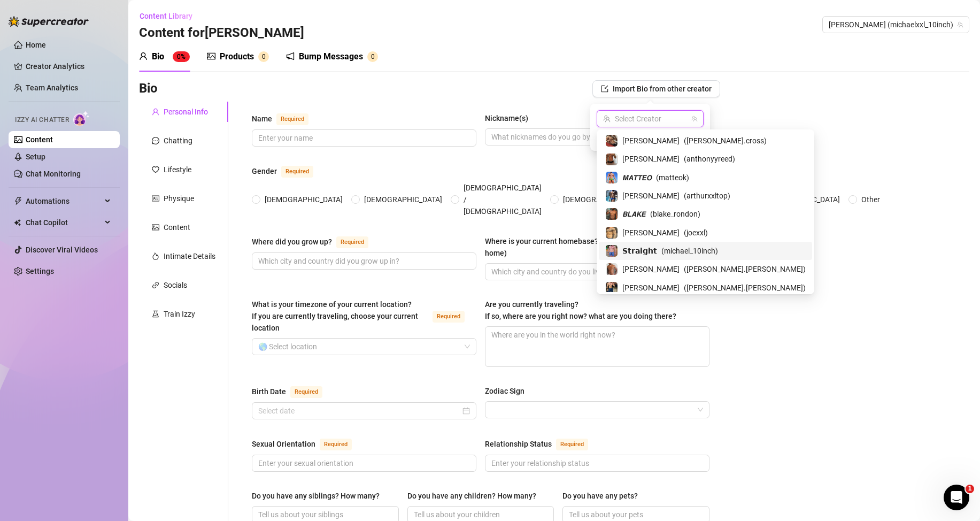 The height and width of the screenshot is (521, 980). Describe the element at coordinates (61, 250) in the screenshot. I see `a: Discover Viral Videos` at that location.